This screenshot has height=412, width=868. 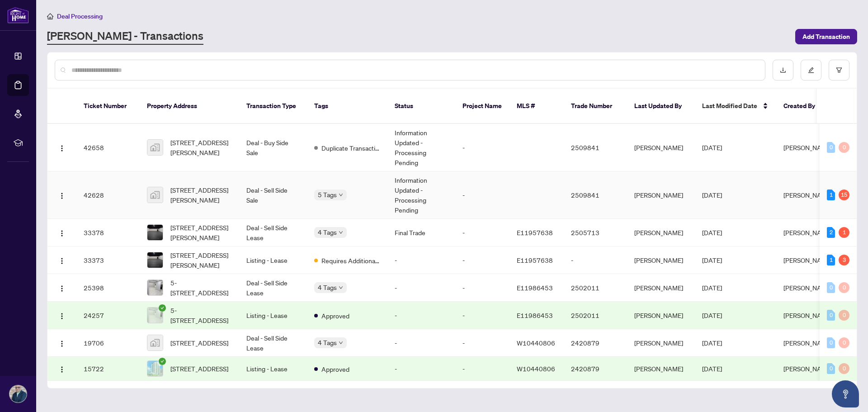 What do you see at coordinates (839, 70) in the screenshot?
I see `span: filter` at bounding box center [839, 70].